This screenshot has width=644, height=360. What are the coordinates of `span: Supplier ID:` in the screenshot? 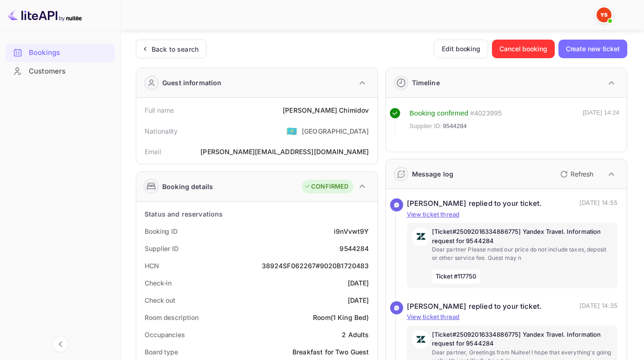 It's located at (426, 126).